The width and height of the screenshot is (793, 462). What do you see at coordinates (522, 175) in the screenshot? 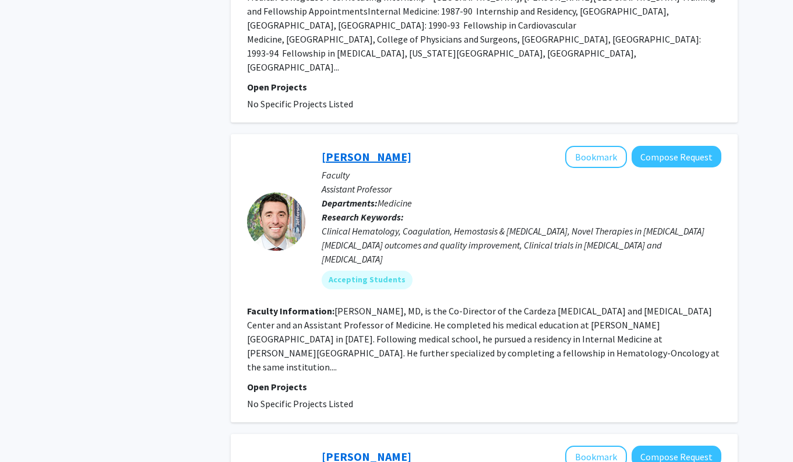
I see `p: Faculty` at bounding box center [522, 175].